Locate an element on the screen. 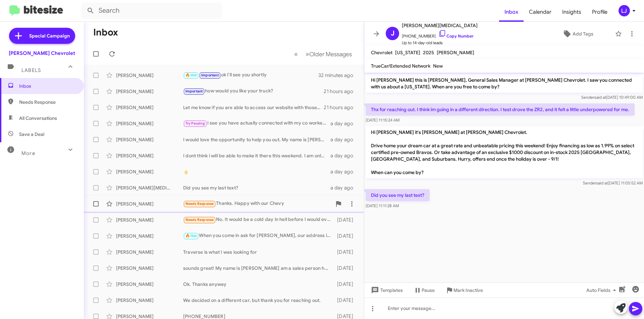 This screenshot has height=319, width=644. span: More is located at coordinates (28, 154).